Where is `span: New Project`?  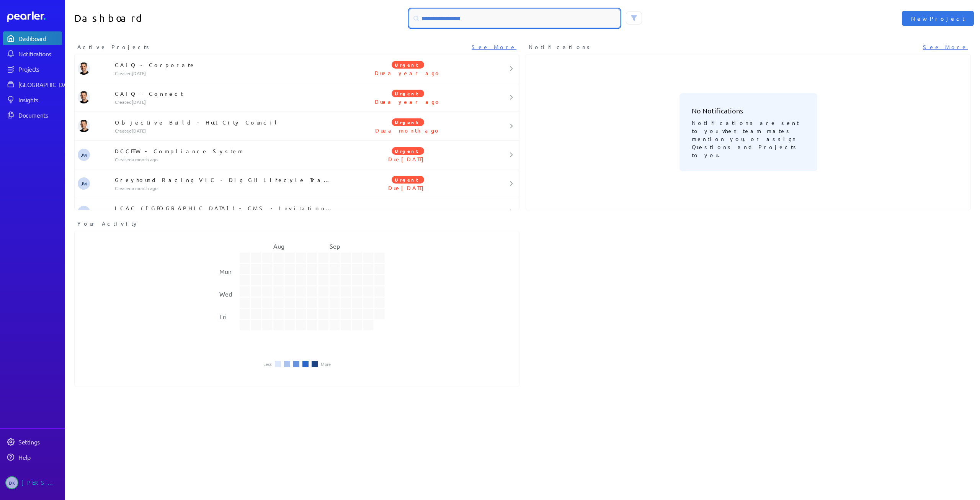 span: New Project is located at coordinates (939, 18).